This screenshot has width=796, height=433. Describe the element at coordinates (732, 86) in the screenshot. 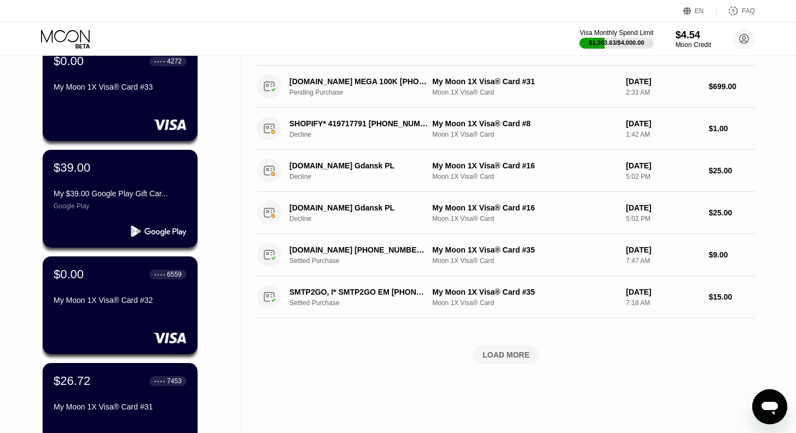

I see `div: $699.00` at that location.